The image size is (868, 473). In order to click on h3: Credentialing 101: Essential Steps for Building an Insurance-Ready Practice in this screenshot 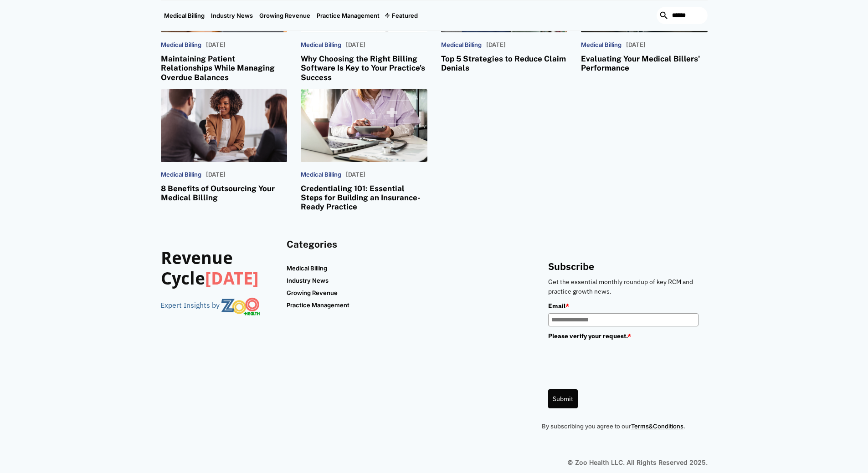, I will do `click(364, 198)`.